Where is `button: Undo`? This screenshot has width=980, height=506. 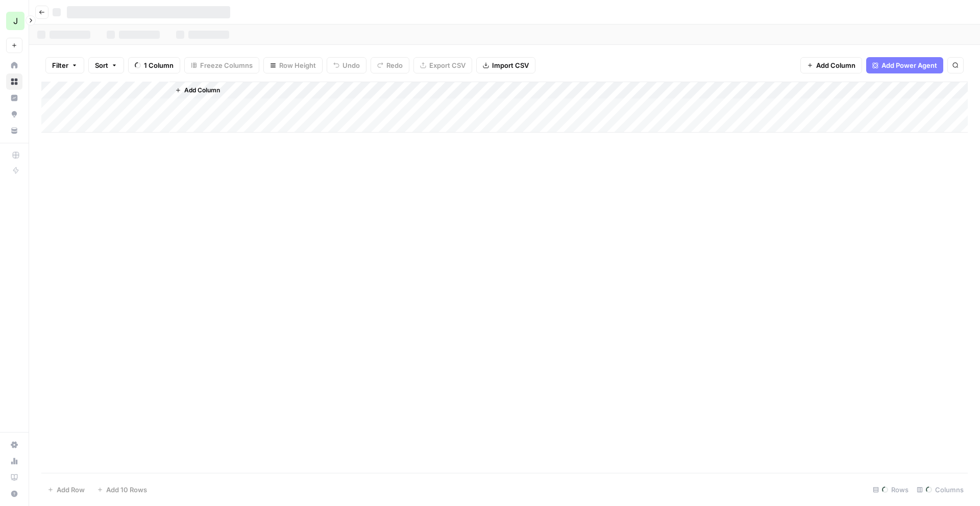 button: Undo is located at coordinates (347, 65).